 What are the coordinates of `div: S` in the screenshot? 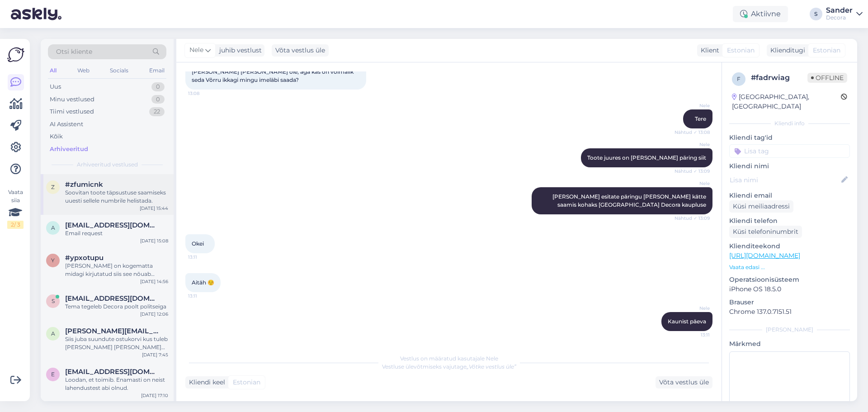 It's located at (816, 14).